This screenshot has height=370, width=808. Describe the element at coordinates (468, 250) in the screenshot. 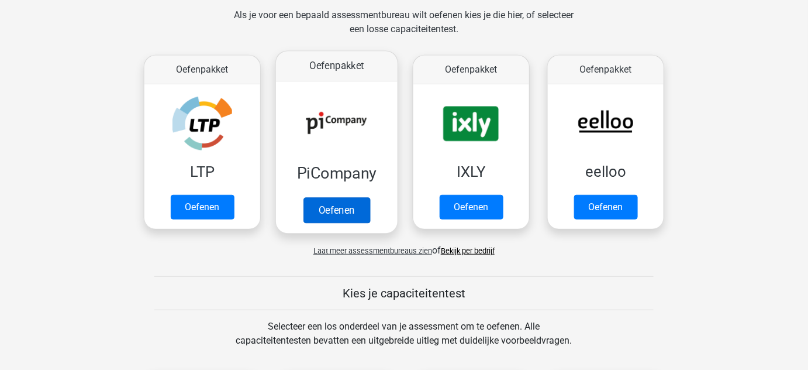

I see `a: Bekijk per bedrijf` at that location.